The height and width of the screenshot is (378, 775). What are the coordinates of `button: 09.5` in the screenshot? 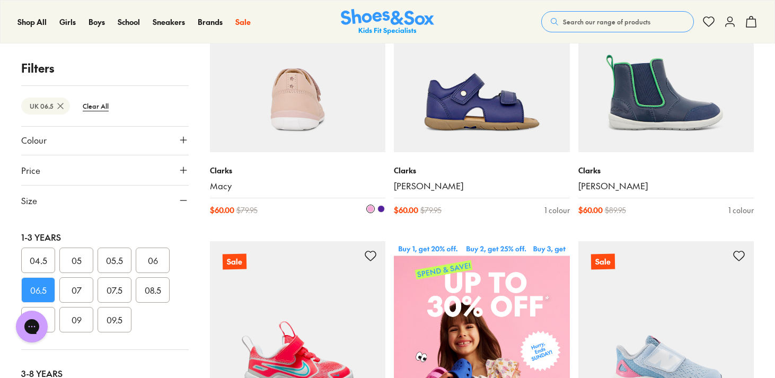 It's located at (114, 320).